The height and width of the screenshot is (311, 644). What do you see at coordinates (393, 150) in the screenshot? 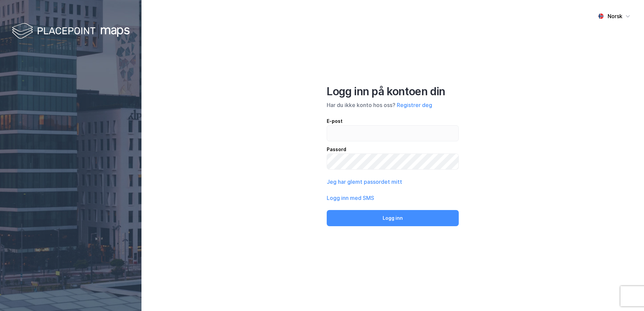
I see `div: Passord` at bounding box center [393, 150].